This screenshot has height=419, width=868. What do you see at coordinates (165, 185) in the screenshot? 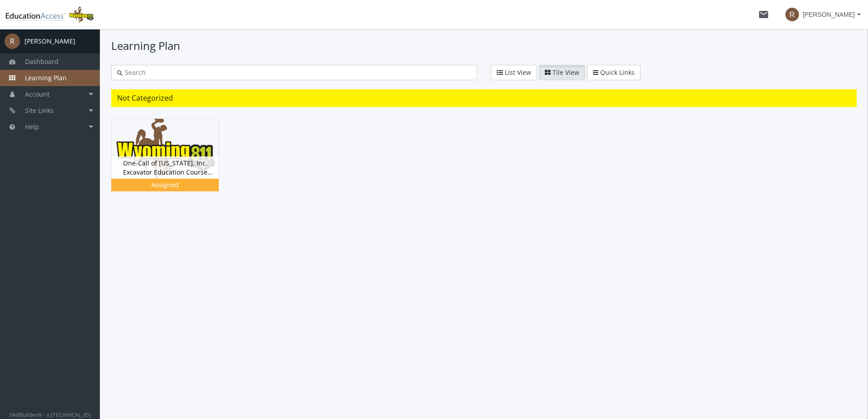
I see `div: Assigned` at bounding box center [165, 185].